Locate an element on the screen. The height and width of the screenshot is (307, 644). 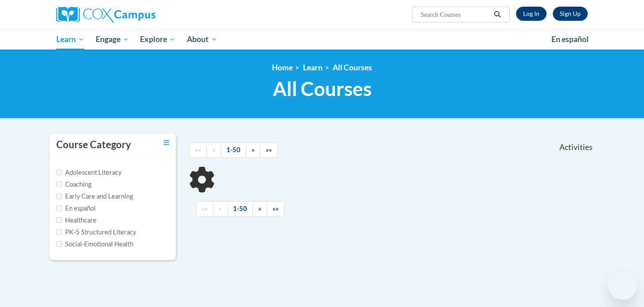
a: Explore is located at coordinates (157, 39).